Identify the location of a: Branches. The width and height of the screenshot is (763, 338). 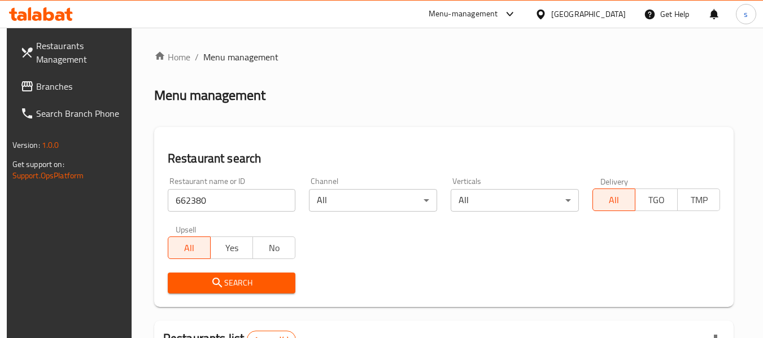
(73, 86).